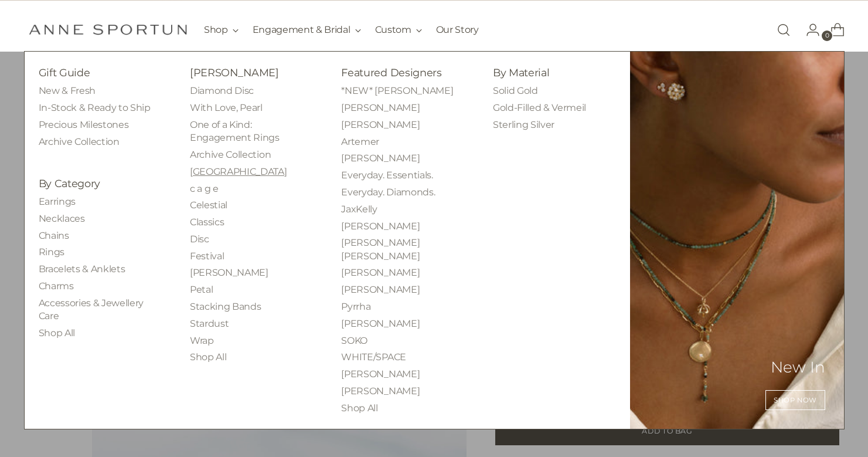 The image size is (868, 457). Describe the element at coordinates (108, 30) in the screenshot. I see `a: Anne Sportun Fine Jewellery` at that location.